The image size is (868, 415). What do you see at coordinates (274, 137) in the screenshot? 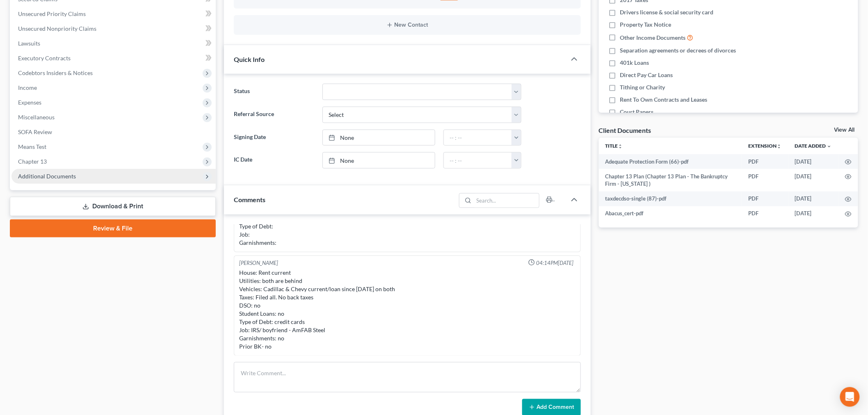
I see `label: Signing Date` at bounding box center [274, 137].